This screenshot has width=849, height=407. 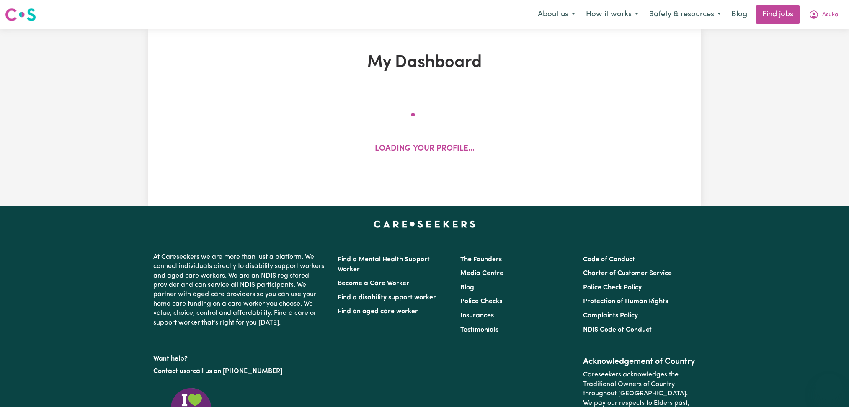 I want to click on a: Charter of Customer Service, so click(x=628, y=274).